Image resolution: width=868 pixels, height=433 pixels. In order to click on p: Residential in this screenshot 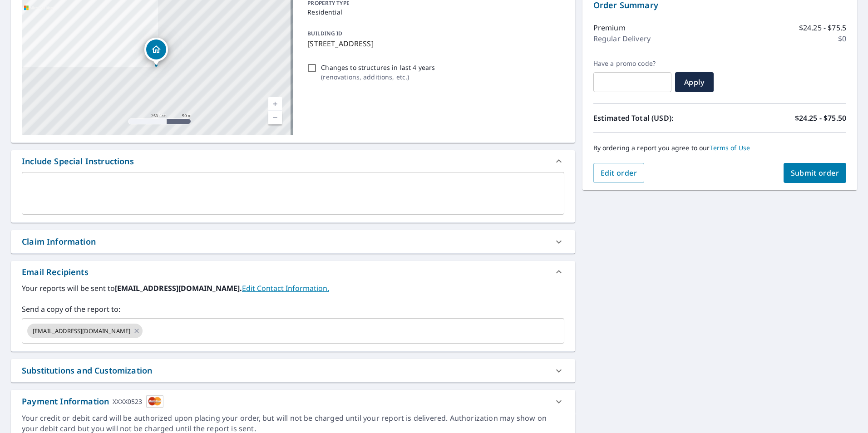, I will do `click(434, 12)`.